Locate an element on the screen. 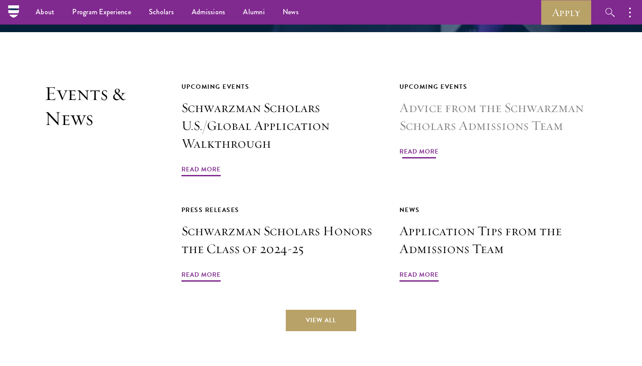 The image size is (642, 366). h3: Application Tips from the Admissions Team is located at coordinates (499, 240).